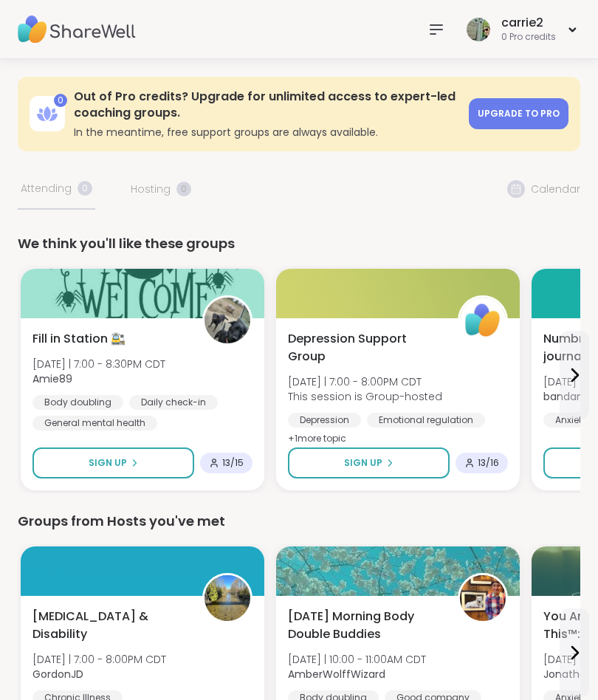  Describe the element at coordinates (233, 463) in the screenshot. I see `span: 13 / 15` at that location.